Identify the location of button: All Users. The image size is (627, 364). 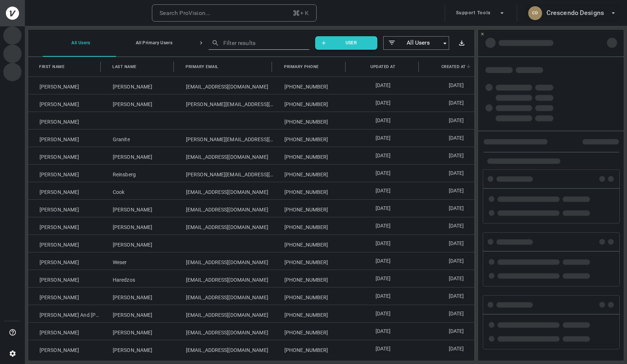
(79, 43).